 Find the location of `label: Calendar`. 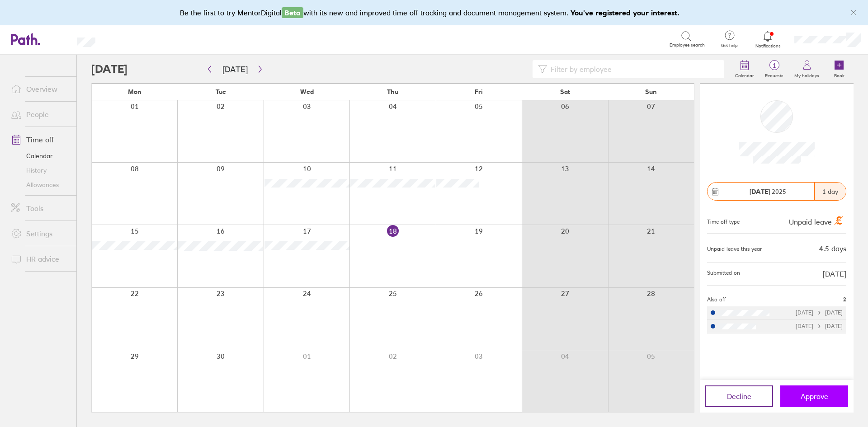

label: Calendar is located at coordinates (745, 75).